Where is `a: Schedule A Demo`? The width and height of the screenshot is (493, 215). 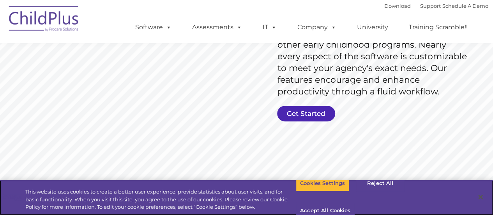 a: Schedule A Demo is located at coordinates (465, 6).